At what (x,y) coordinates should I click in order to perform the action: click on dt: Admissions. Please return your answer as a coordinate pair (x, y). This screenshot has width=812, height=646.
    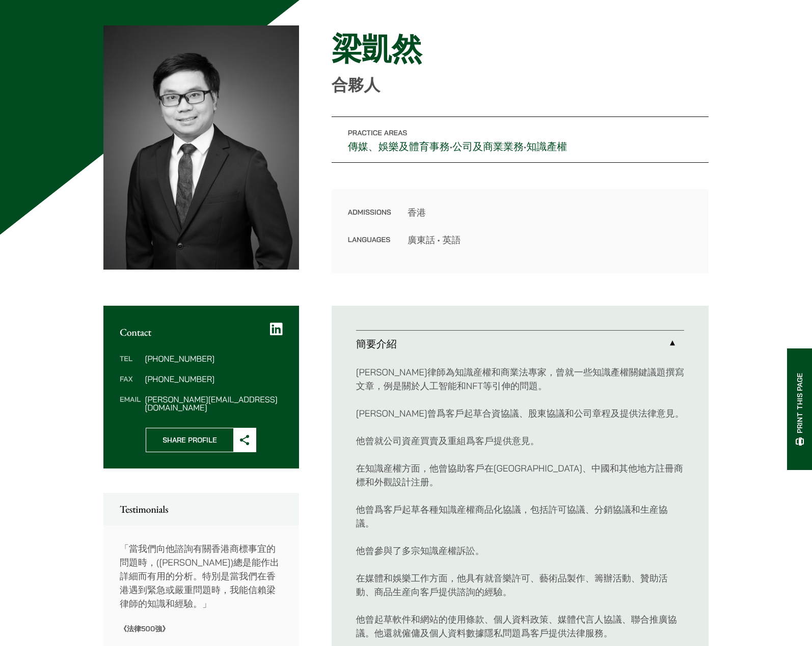
    Looking at the image, I should click on (369, 220).